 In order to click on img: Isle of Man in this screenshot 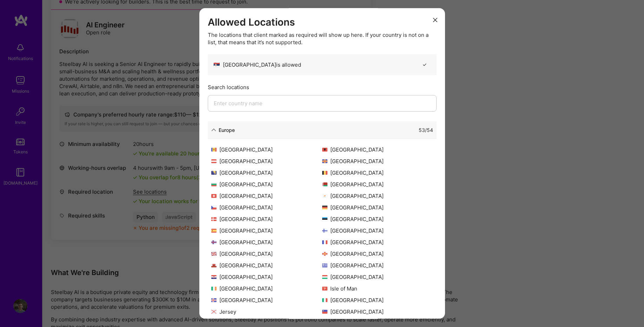, I will do `click(324, 289)`.